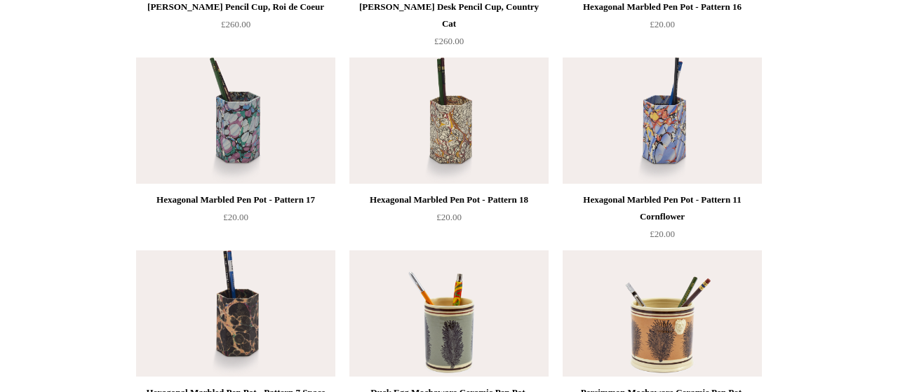 The width and height of the screenshot is (898, 392). Describe the element at coordinates (449, 200) in the screenshot. I see `div: Hexagonal Marbled Pen Pot - Pattern 18` at that location.